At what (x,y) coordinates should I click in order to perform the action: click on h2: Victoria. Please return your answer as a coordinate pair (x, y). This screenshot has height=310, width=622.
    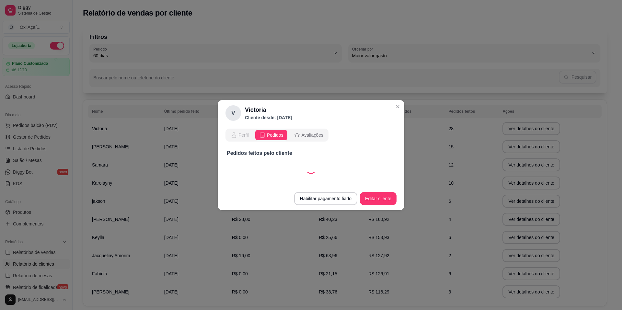
    Looking at the image, I should click on (268, 110).